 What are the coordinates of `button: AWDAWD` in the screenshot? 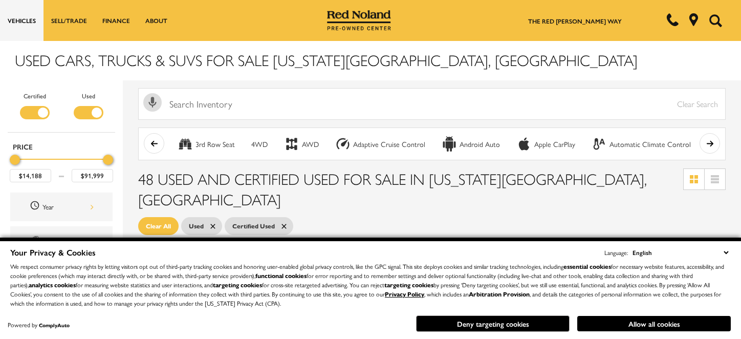 It's located at (301, 144).